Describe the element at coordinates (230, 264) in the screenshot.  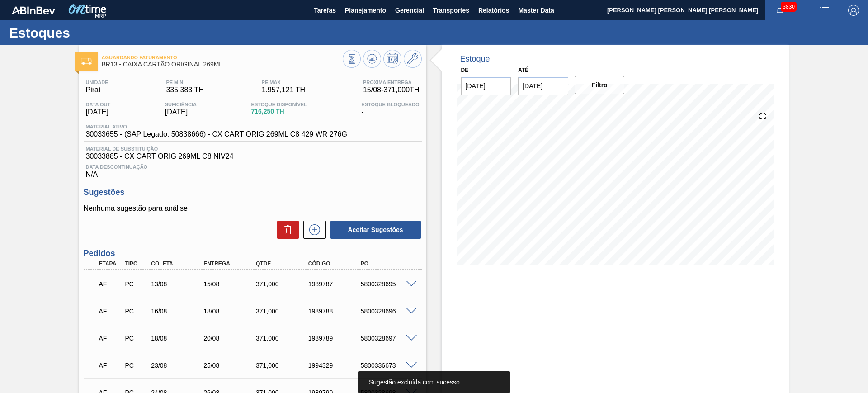
I see `div: Entrega` at that location.